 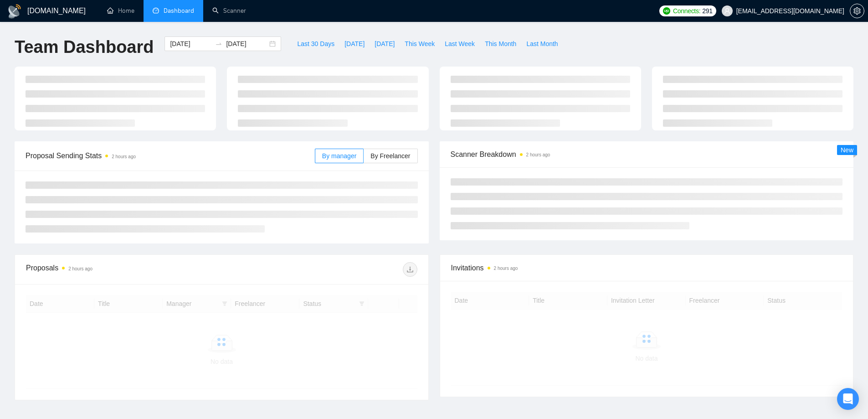 I want to click on h1: Team Dashboard, so click(x=84, y=47).